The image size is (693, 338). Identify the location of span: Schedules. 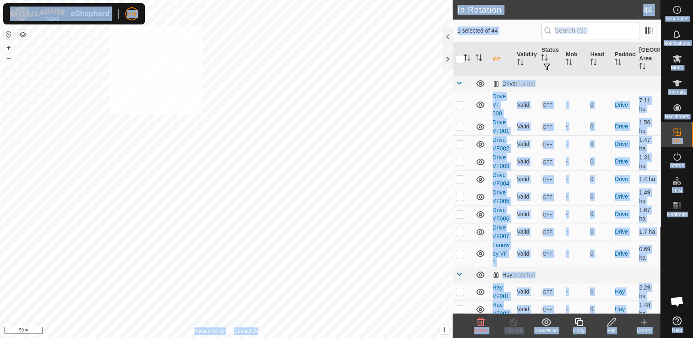
(677, 19).